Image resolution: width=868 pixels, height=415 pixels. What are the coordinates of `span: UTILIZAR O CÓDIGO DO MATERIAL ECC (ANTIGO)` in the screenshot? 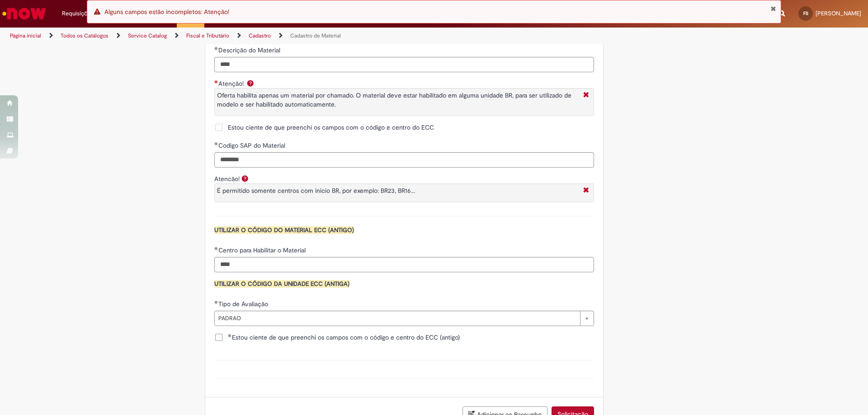 It's located at (284, 230).